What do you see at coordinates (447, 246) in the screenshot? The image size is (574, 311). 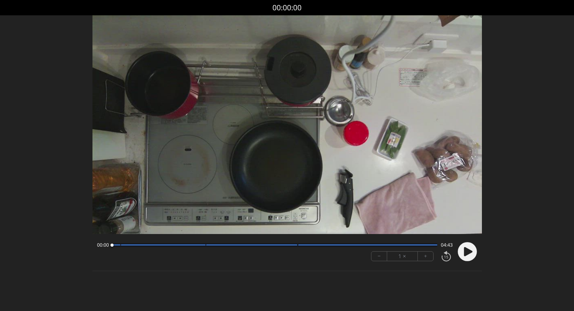 I see `span: 04:43` at bounding box center [447, 246].